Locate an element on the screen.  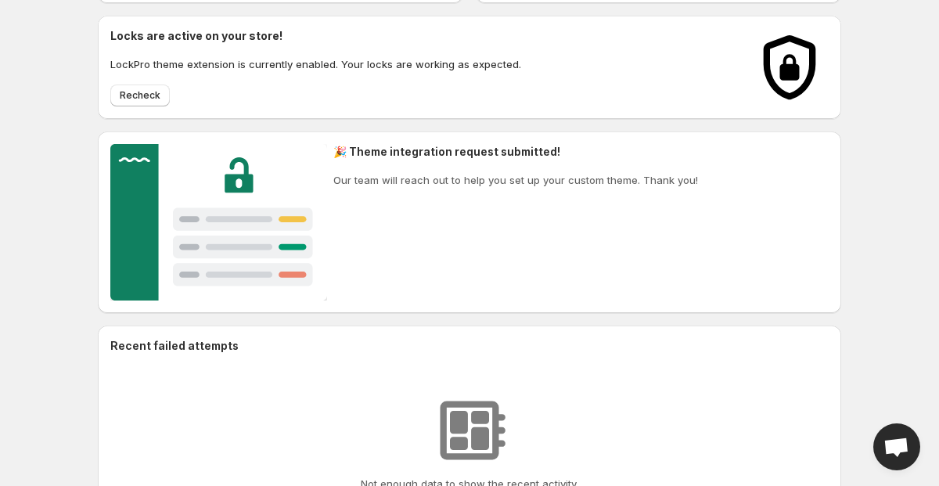
img: No resources found is located at coordinates (470, 430).